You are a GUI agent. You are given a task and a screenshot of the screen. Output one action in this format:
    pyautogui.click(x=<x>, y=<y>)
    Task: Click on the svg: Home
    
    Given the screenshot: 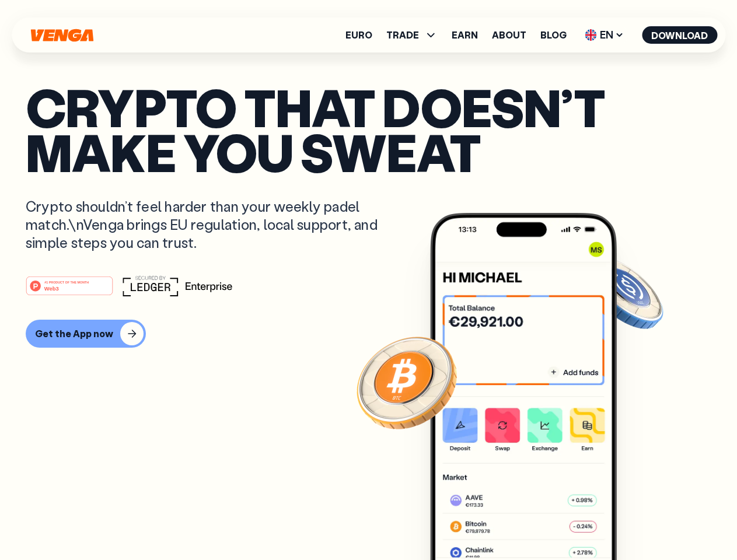 What is the action you would take?
    pyautogui.click(x=62, y=35)
    